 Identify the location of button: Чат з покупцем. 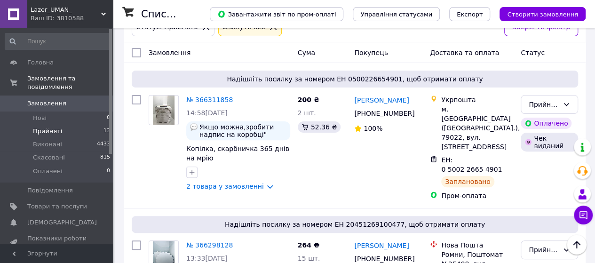
(583, 215).